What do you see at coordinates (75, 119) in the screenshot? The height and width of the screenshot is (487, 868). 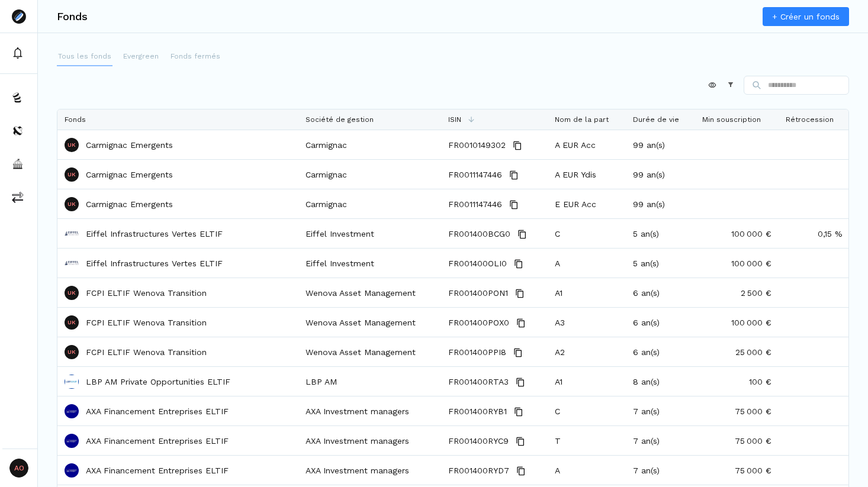 I see `span: Fonds` at bounding box center [75, 119].